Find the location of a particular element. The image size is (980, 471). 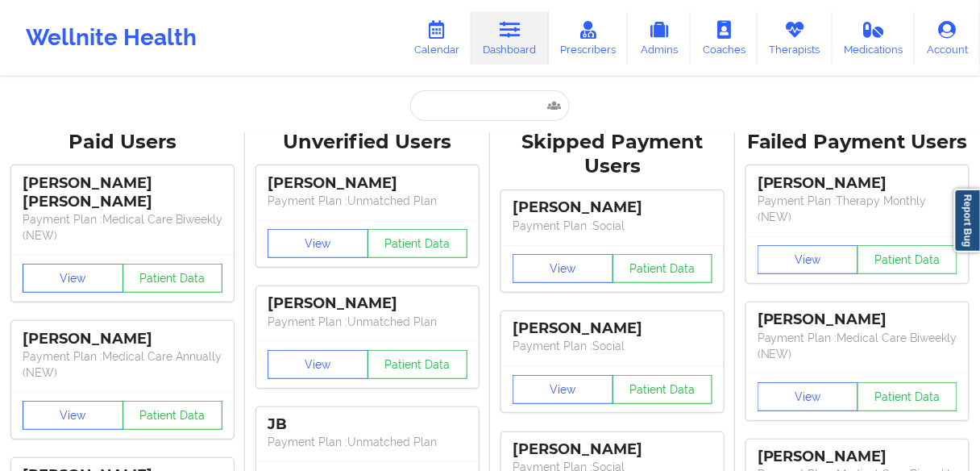

a: Dashboard is located at coordinates (510, 38).